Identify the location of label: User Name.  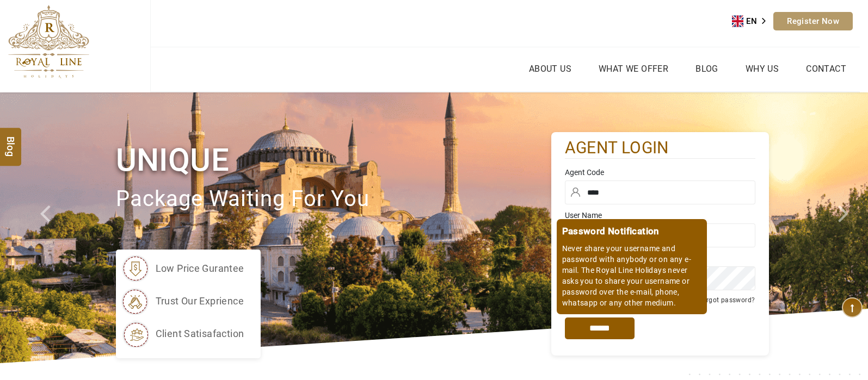
(660, 216).